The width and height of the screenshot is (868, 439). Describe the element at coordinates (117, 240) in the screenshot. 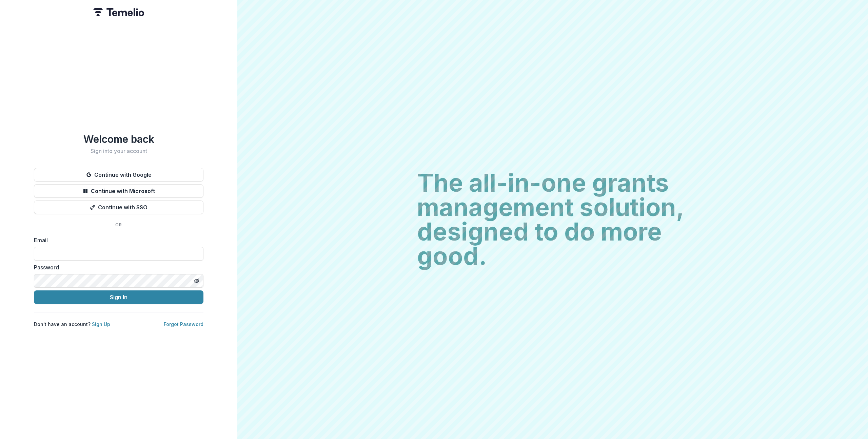

I see `label: Email` at that location.